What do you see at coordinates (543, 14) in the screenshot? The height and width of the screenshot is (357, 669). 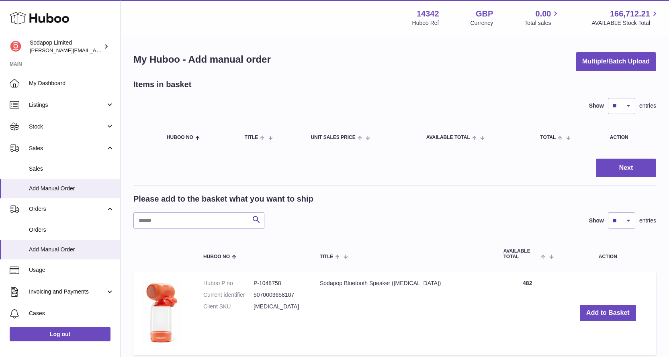 I see `span: 0.00` at bounding box center [543, 14].